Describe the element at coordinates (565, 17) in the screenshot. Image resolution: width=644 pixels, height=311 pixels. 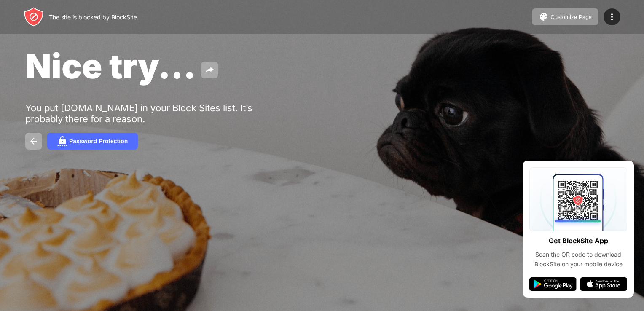
I see `button: Customize Page` at that location.